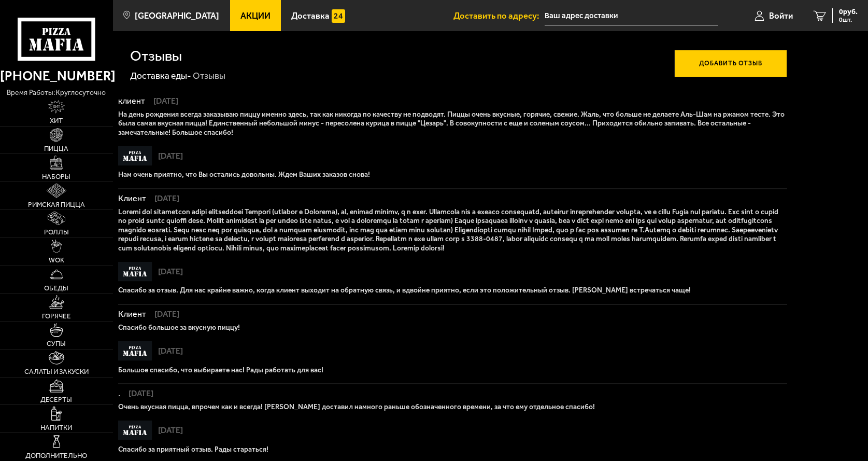 This screenshot has height=461, width=868. What do you see at coordinates (56, 260) in the screenshot?
I see `span: WOK` at bounding box center [56, 260].